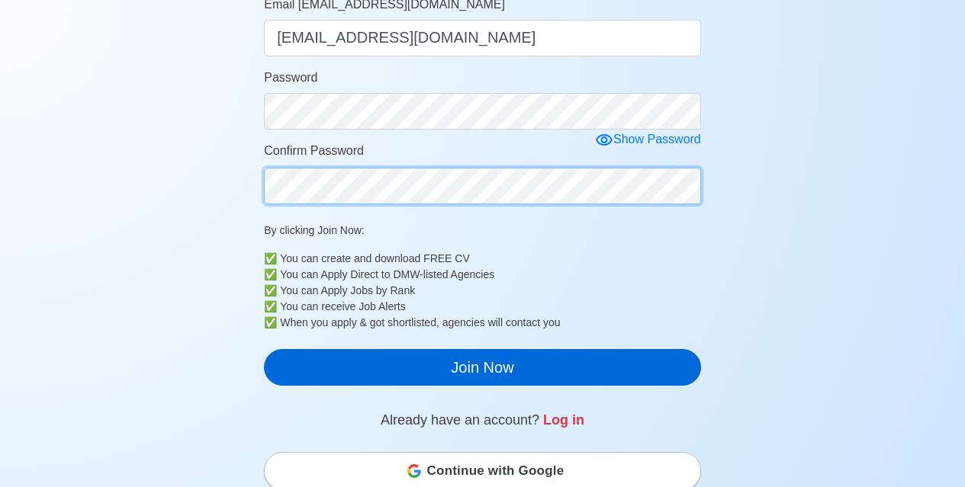 Image resolution: width=965 pixels, height=487 pixels. What do you see at coordinates (482, 230) in the screenshot?
I see `p: By clicking Join Now:` at bounding box center [482, 230].